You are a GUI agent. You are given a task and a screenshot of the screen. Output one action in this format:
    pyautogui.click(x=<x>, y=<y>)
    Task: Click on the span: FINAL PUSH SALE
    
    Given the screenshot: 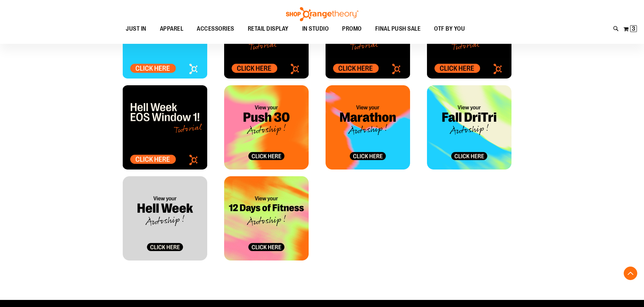 What is the action you would take?
    pyautogui.click(x=398, y=29)
    